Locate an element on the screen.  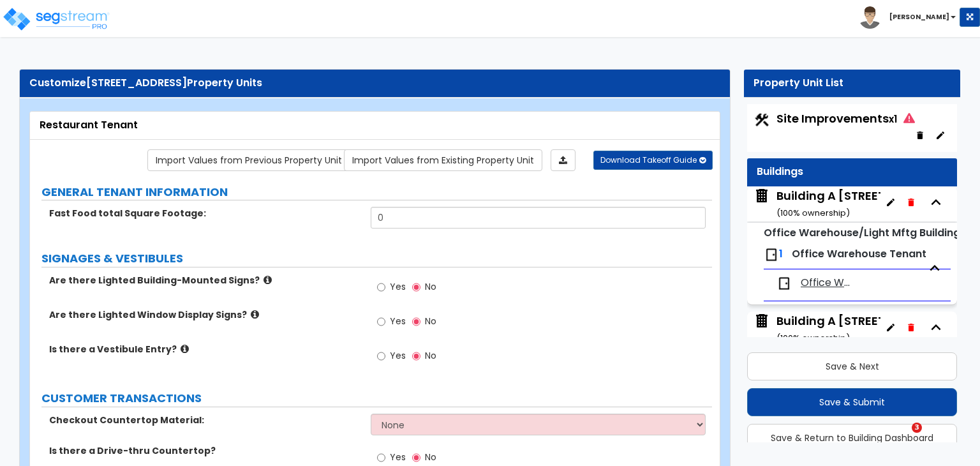
img: logo_pro_r.png is located at coordinates (56, 19).